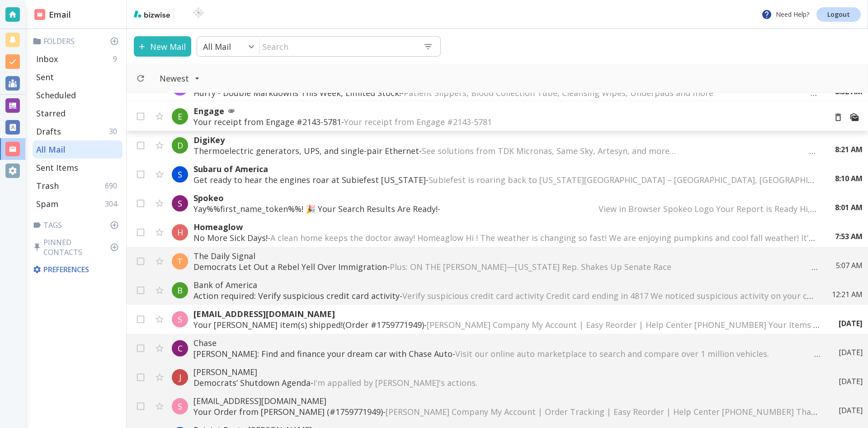 The width and height of the screenshot is (868, 428). What do you see at coordinates (141, 79) in the screenshot?
I see `button: Refresh` at bounding box center [141, 79].